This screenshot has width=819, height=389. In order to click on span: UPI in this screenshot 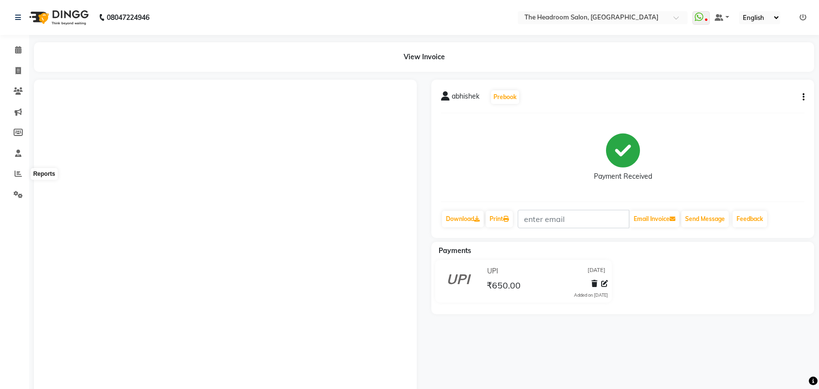, I will do `click(493, 271)`.